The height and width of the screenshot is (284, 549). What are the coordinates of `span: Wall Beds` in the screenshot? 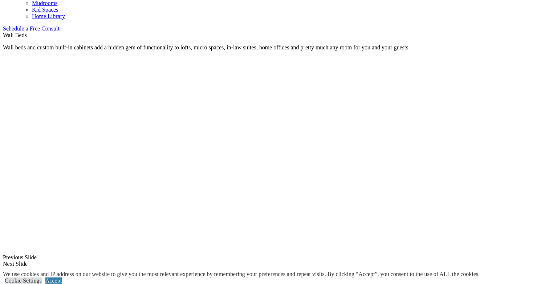 It's located at (15, 35).